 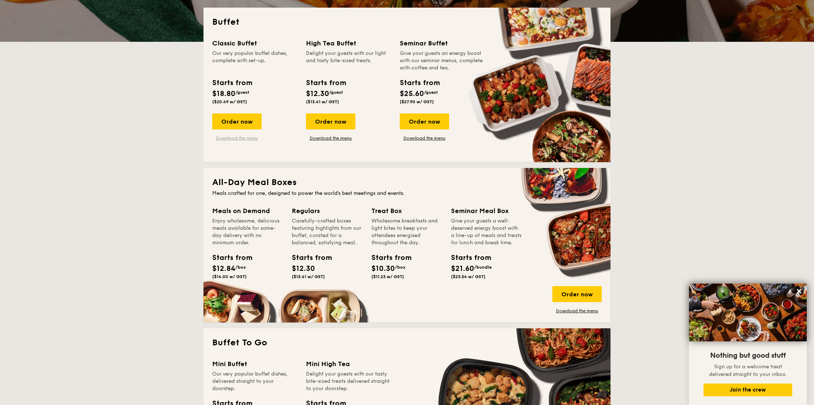 What do you see at coordinates (442, 43) in the screenshot?
I see `div: Seminar Buffet` at bounding box center [442, 43].